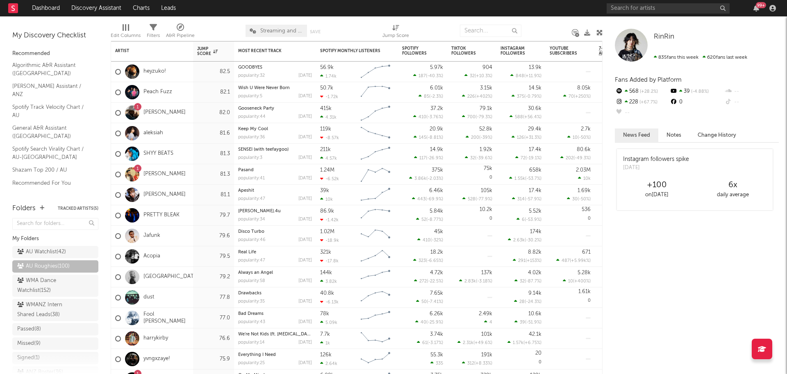 This screenshot has height=374, width=787. Describe the element at coordinates (533, 76) in the screenshot. I see `span: +11.9 %` at that location.